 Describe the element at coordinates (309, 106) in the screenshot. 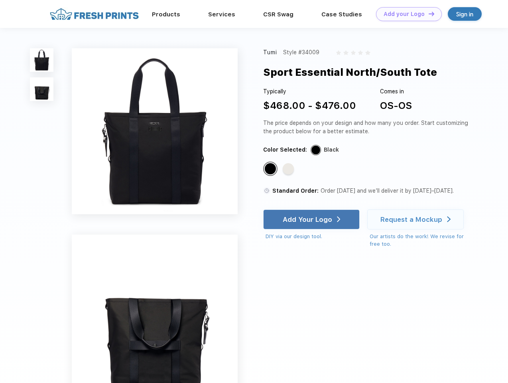

I see `div: $468.00 - $476.00` at that location.